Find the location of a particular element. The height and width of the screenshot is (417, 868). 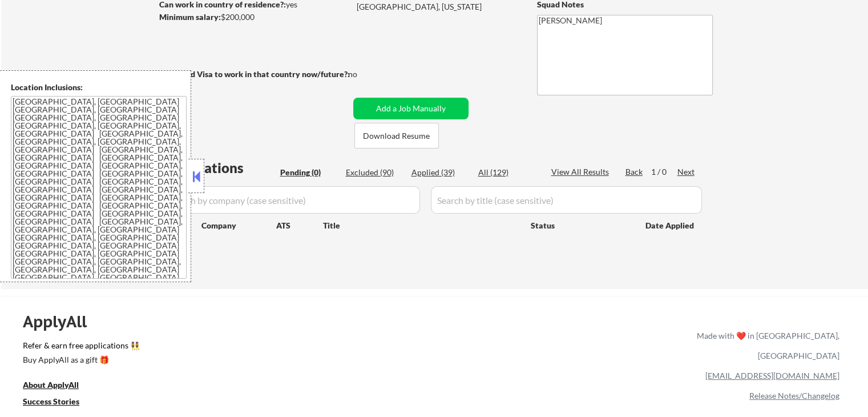

div: View All Results is located at coordinates (582, 172).